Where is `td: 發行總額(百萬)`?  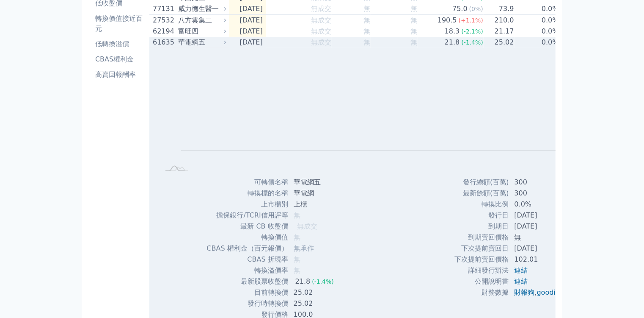
td: 發行總額(百萬) is located at coordinates (481, 182).